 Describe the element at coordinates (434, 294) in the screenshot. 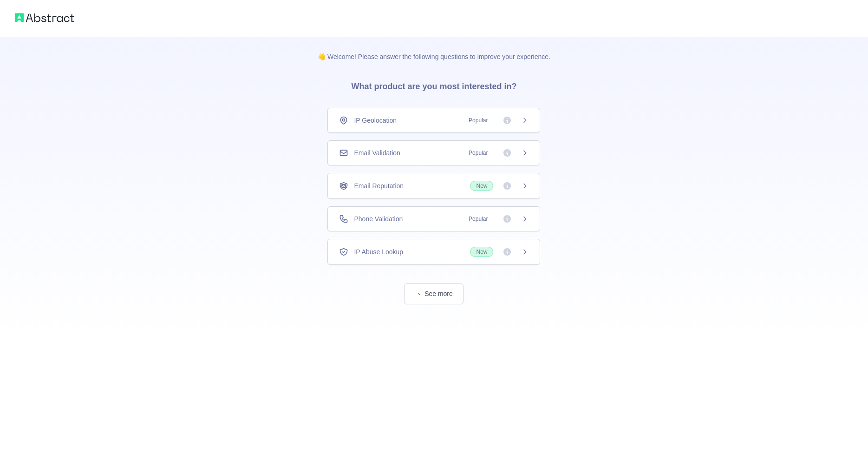

I see `button: See more` at that location.